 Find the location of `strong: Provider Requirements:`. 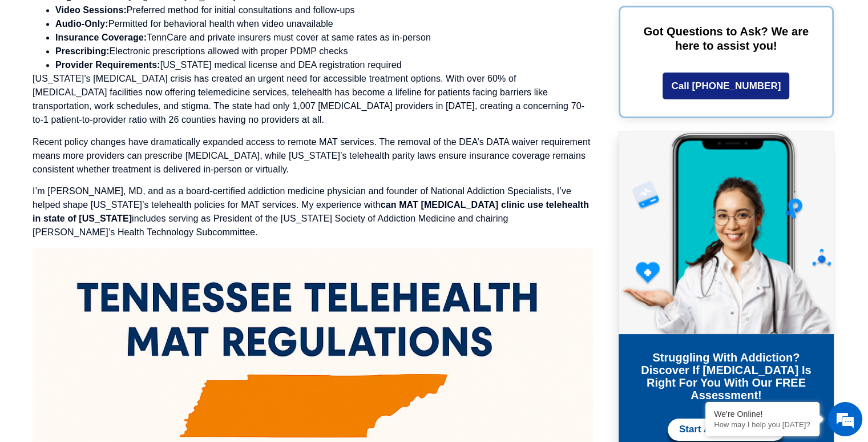

strong: Provider Requirements: is located at coordinates (108, 65).